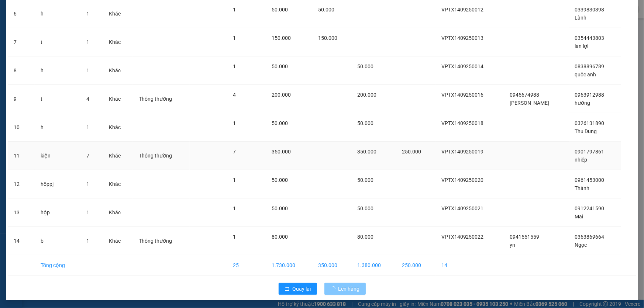 This screenshot has height=308, width=644. Describe the element at coordinates (302, 289) in the screenshot. I see `span: Quay lại` at that location.